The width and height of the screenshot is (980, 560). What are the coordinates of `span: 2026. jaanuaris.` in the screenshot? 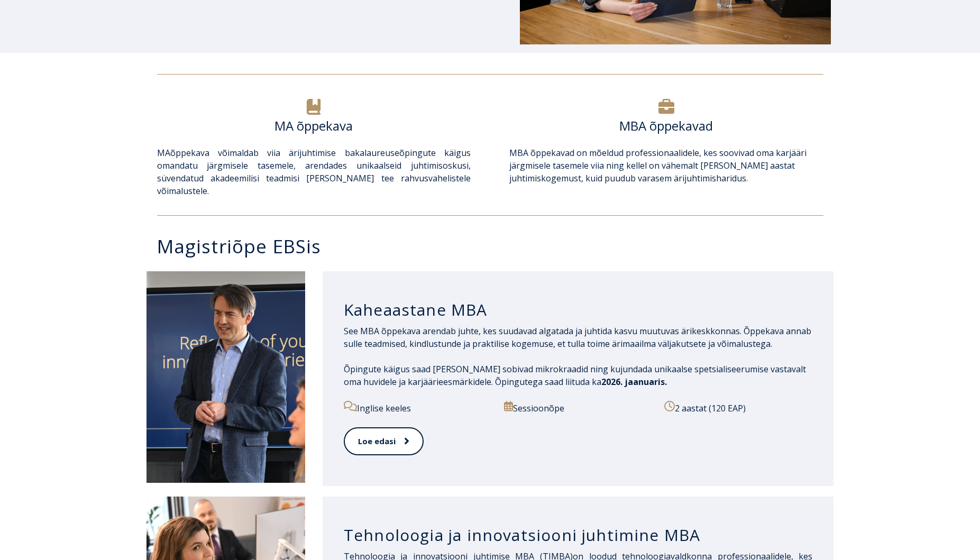 It's located at (634, 382).